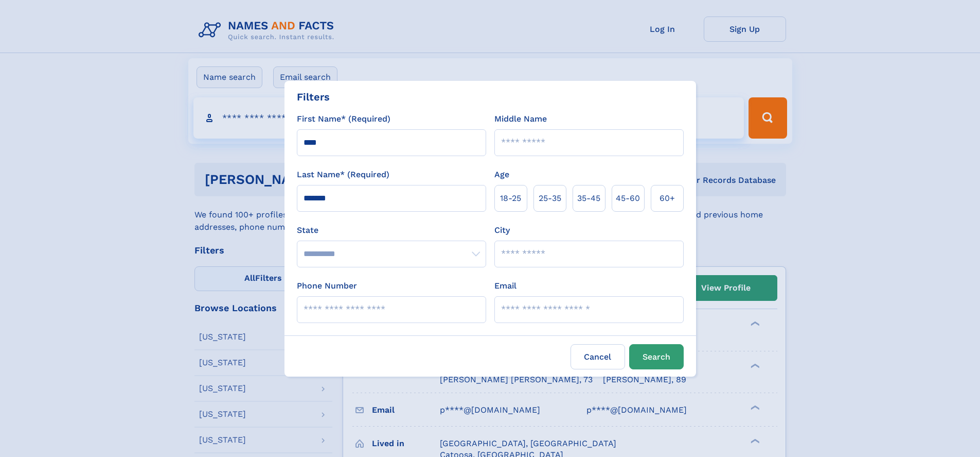  Describe the element at coordinates (326, 286) in the screenshot. I see `label: Phone Number` at that location.